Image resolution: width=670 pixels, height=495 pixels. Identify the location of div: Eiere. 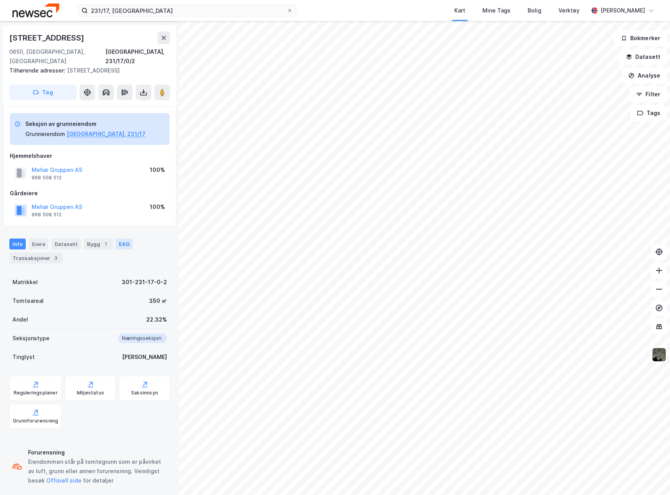
(39, 244).